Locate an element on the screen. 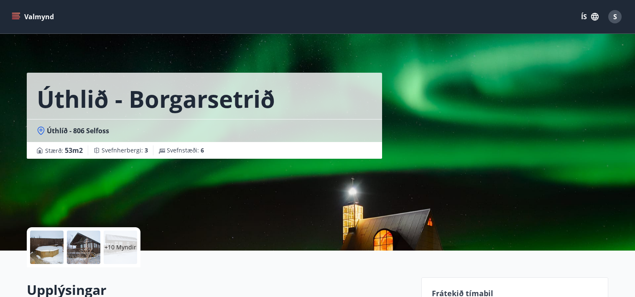 The height and width of the screenshot is (297, 635). button: ÍS is located at coordinates (590, 17).